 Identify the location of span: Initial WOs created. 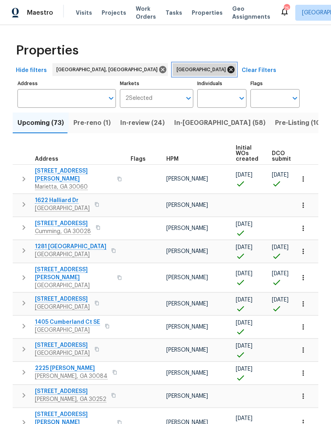
(247, 153).